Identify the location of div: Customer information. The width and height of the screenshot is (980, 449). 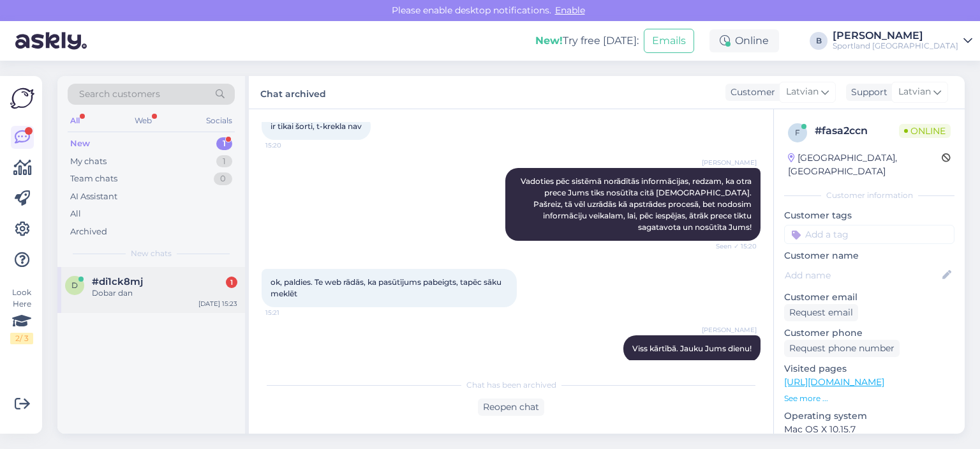
(869, 195).